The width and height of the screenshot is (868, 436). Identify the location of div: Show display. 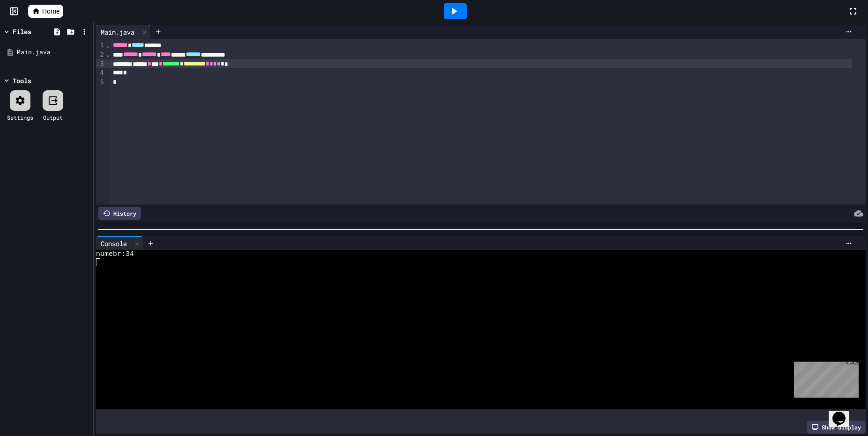
(836, 427).